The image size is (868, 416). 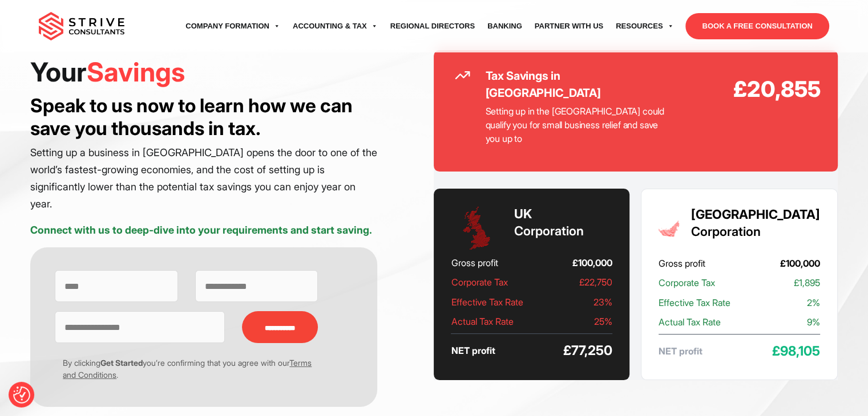 I want to click on a: Accounting & Tax, so click(x=335, y=26).